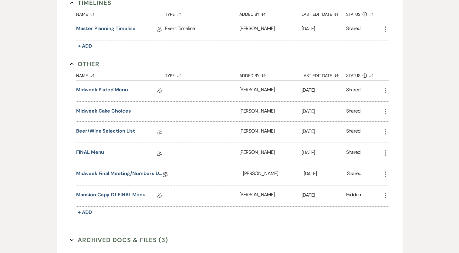 This screenshot has width=459, height=253. I want to click on a: FINAL Menu, so click(90, 153).